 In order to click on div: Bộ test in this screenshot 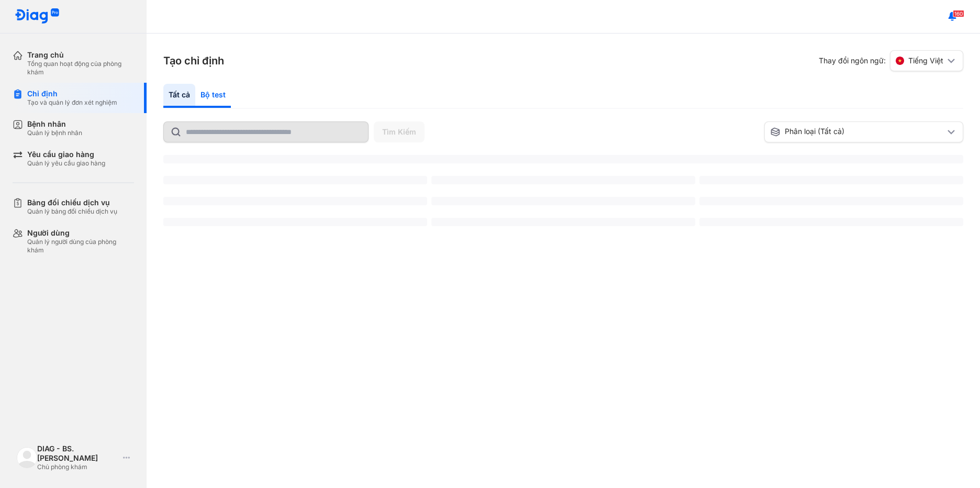, I will do `click(213, 96)`.